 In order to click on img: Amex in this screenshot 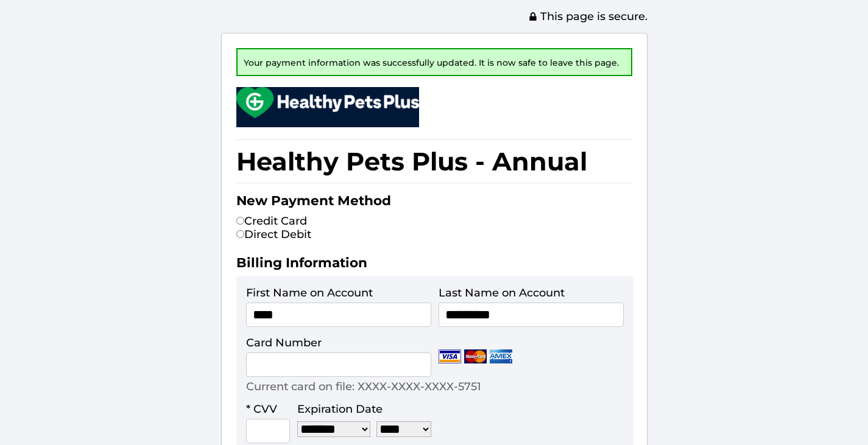, I will do `click(501, 356)`.